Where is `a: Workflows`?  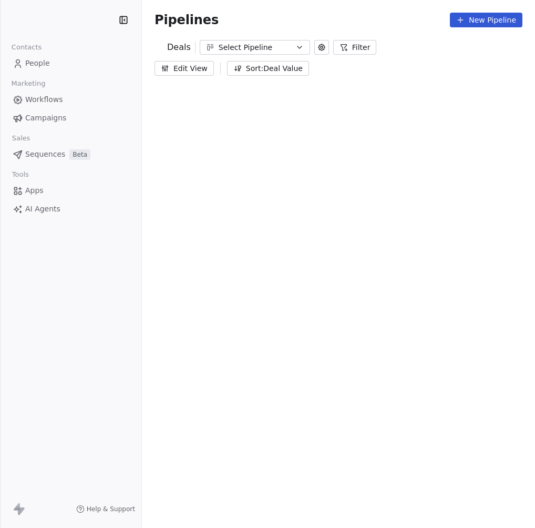 a: Workflows is located at coordinates (70, 99).